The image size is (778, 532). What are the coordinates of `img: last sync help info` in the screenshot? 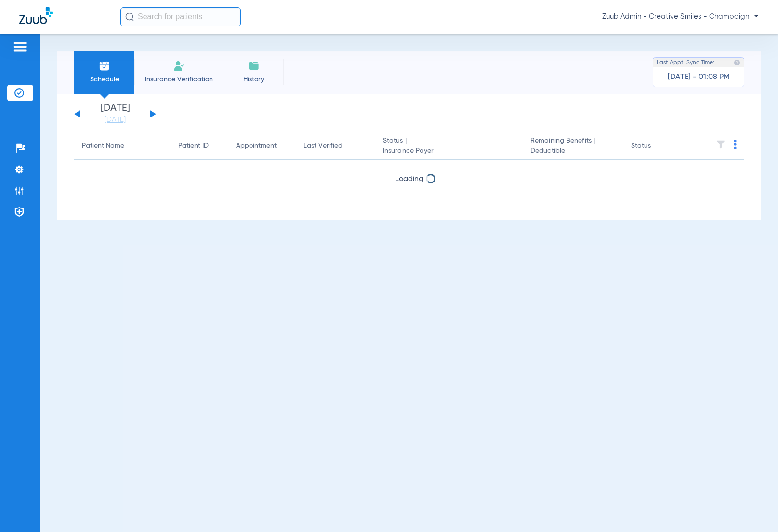 It's located at (737, 63).